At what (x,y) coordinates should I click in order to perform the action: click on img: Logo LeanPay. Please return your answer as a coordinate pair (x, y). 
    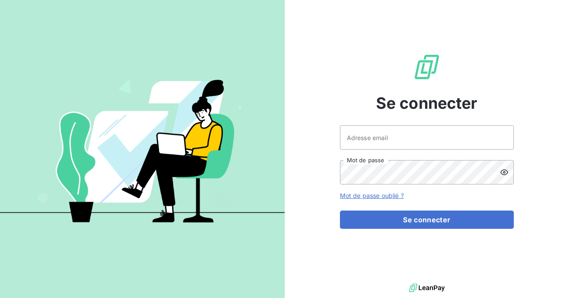
    Looking at the image, I should click on (427, 67).